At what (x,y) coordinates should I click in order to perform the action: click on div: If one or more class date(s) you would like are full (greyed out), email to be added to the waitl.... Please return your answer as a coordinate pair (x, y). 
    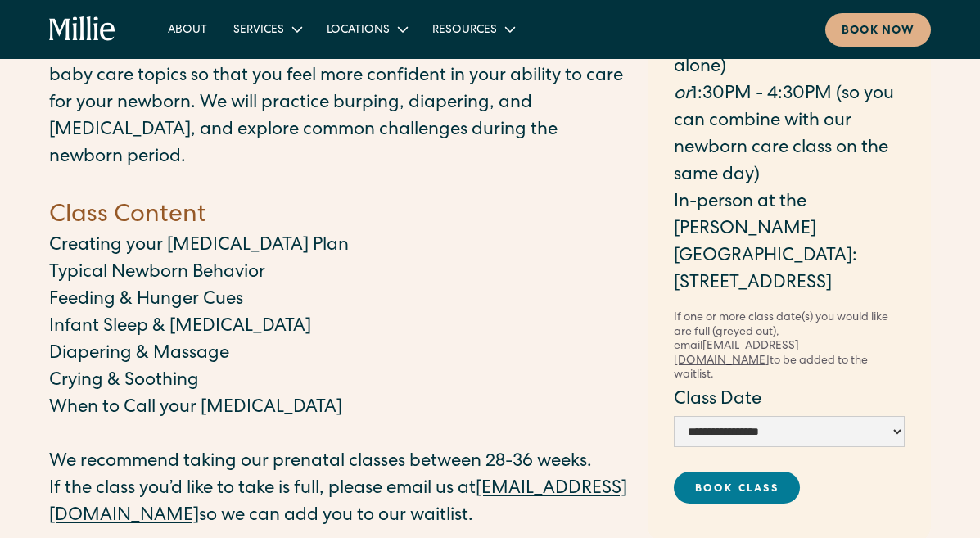
    Looking at the image, I should click on (789, 347).